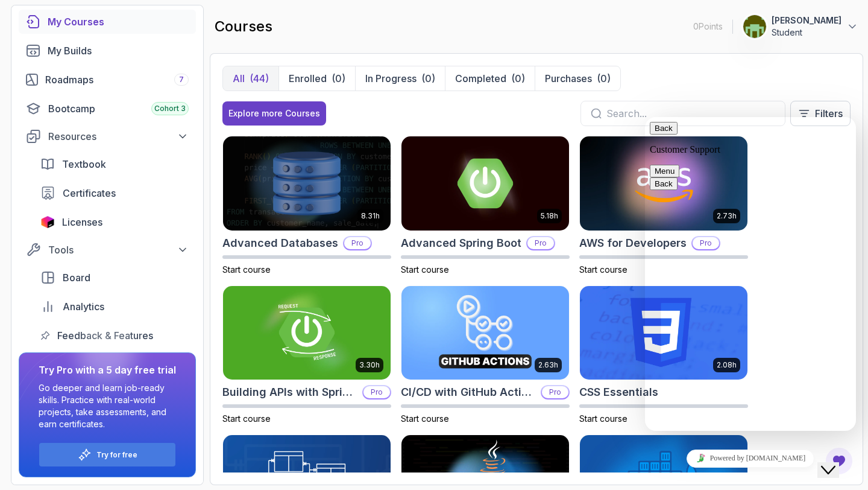 The width and height of the screenshot is (868, 490). What do you see at coordinates (577, 79) in the screenshot?
I see `button: Purchases(0)` at bounding box center [577, 79].